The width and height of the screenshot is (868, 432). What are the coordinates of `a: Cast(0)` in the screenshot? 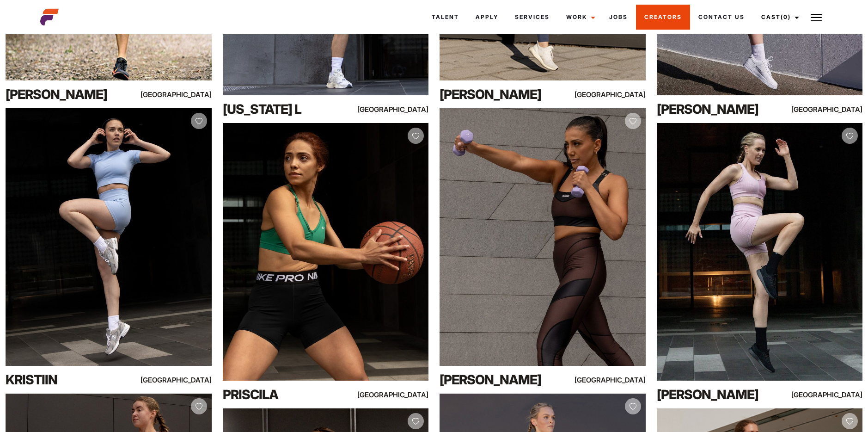 It's located at (779, 17).